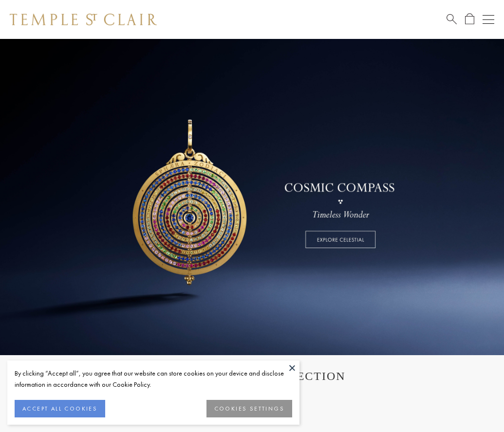 The height and width of the screenshot is (432, 504). Describe the element at coordinates (83, 19) in the screenshot. I see `img: Temple St. Clair` at that location.